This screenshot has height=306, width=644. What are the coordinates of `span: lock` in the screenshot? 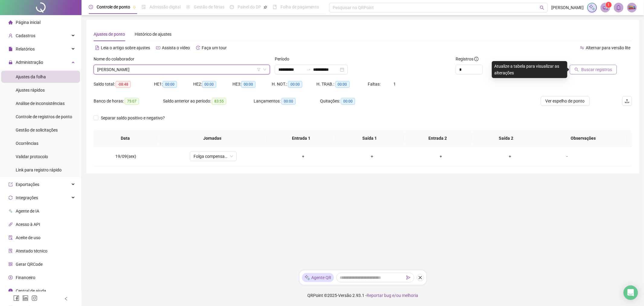 It's located at (11, 62).